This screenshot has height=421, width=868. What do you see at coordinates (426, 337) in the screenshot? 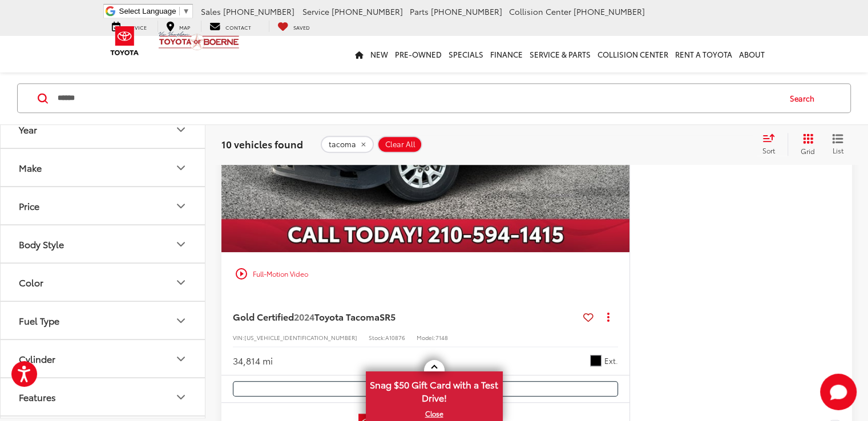
I see `span: Model:` at bounding box center [426, 337].